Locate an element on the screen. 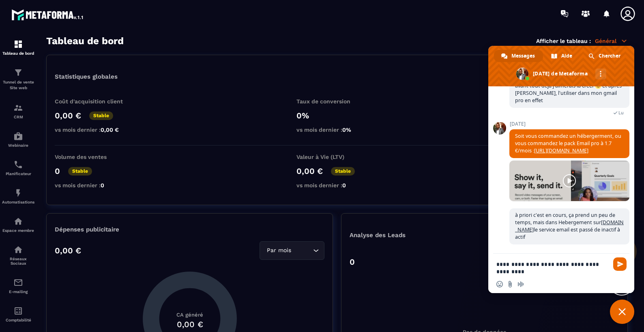 This screenshot has width=644, height=332. span: Chercher is located at coordinates (610, 56).